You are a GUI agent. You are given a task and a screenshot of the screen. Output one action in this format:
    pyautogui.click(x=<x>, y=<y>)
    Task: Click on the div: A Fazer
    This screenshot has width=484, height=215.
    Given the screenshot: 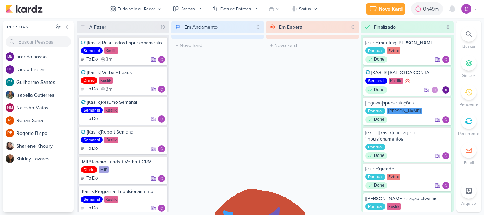 What is the action you would take?
    pyautogui.click(x=98, y=27)
    